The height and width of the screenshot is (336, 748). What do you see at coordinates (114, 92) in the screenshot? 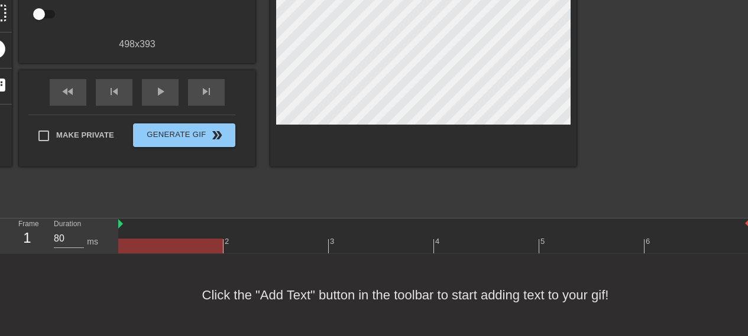
I see `span: skip_previous` at bounding box center [114, 92].